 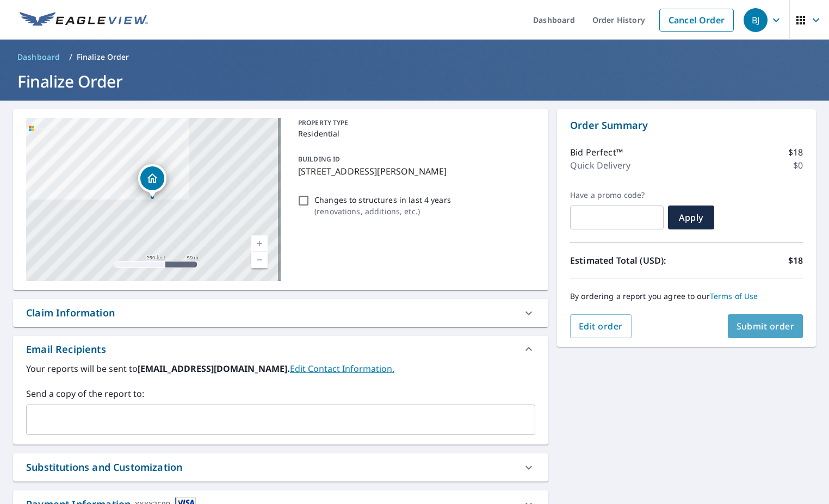 I want to click on a: Current Level 17, Zoom Out, so click(x=259, y=260).